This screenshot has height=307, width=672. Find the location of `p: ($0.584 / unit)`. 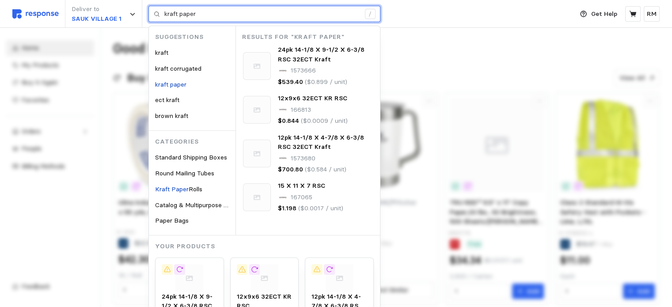

p: ($0.584 / unit) is located at coordinates (326, 170).